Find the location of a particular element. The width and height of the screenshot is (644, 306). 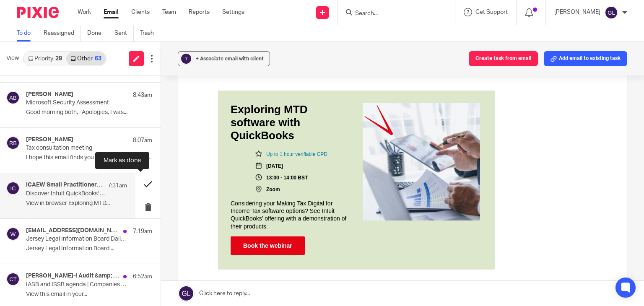

a: Email is located at coordinates (111, 12).